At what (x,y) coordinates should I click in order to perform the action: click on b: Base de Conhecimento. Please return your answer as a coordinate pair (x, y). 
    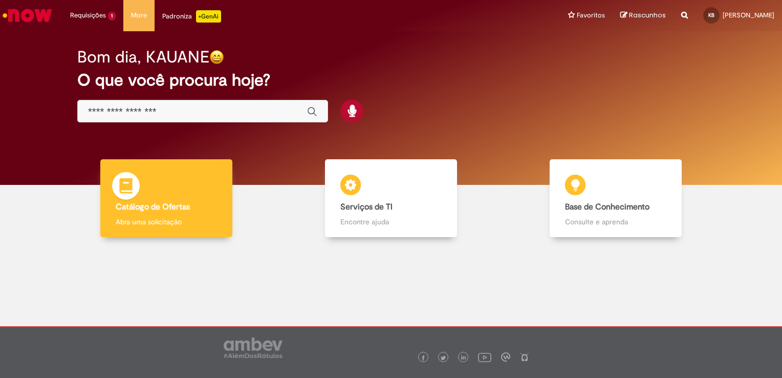
    Looking at the image, I should click on (607, 207).